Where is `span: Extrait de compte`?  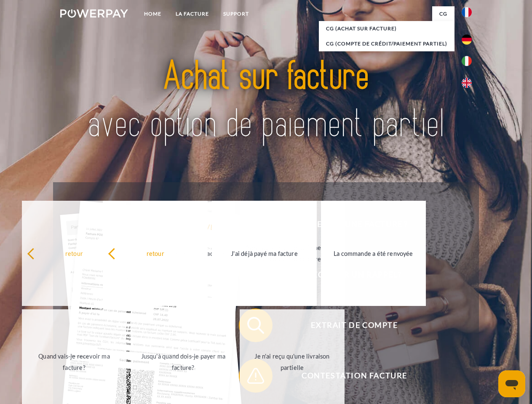
span: Extrait de compte is located at coordinates (354, 326).